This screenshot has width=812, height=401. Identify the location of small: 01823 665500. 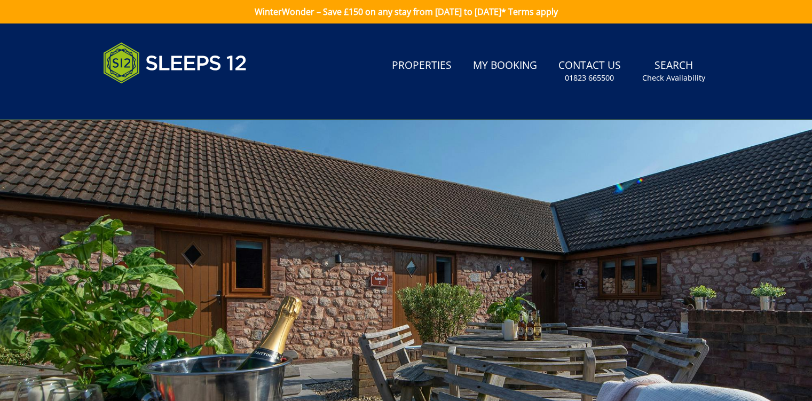
(589, 78).